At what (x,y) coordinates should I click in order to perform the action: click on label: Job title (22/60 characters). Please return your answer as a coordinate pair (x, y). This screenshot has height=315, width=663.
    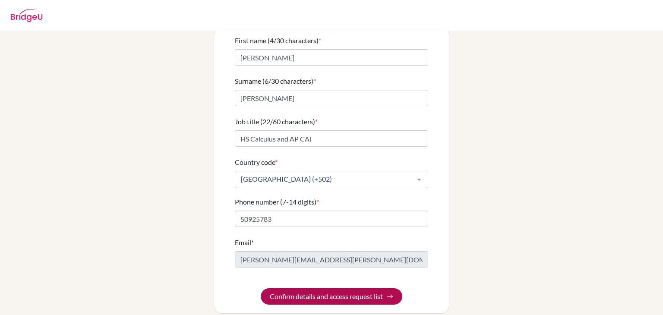
    Looking at the image, I should click on (276, 122).